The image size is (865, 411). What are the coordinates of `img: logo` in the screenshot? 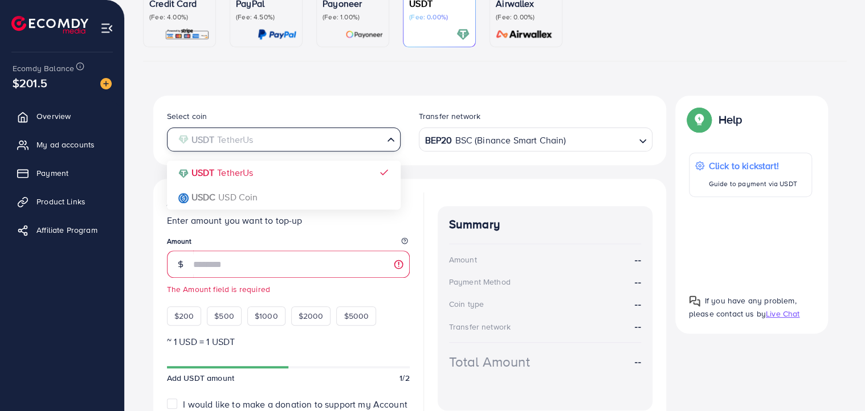 It's located at (50, 24).